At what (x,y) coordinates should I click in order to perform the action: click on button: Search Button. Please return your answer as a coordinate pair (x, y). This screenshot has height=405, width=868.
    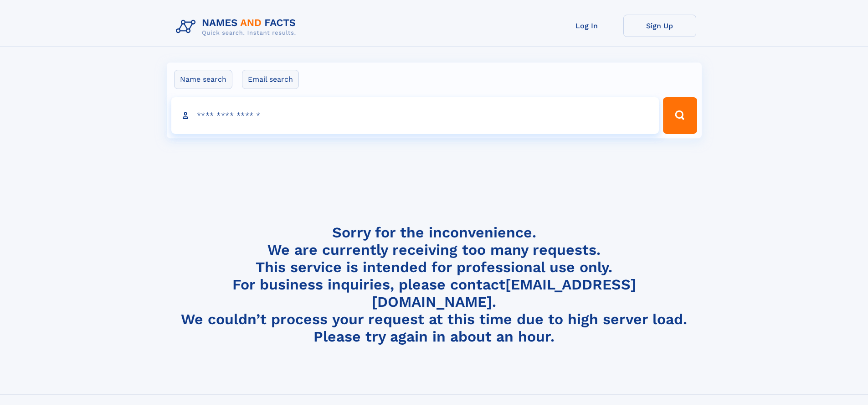
    Looking at the image, I should click on (680, 115).